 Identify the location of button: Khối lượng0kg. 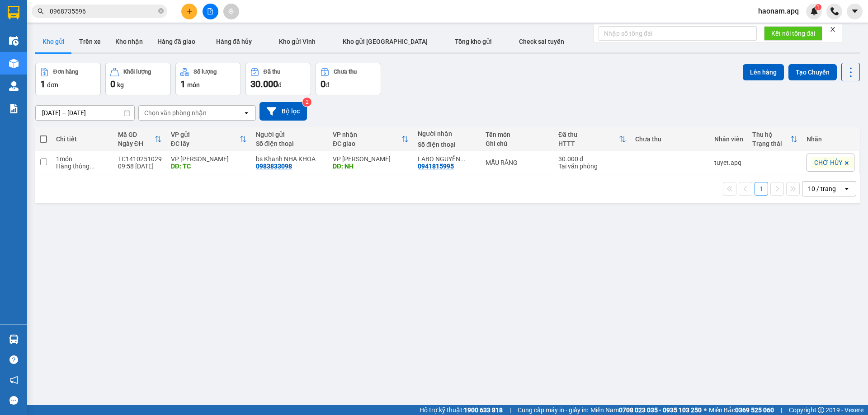
(138, 79).